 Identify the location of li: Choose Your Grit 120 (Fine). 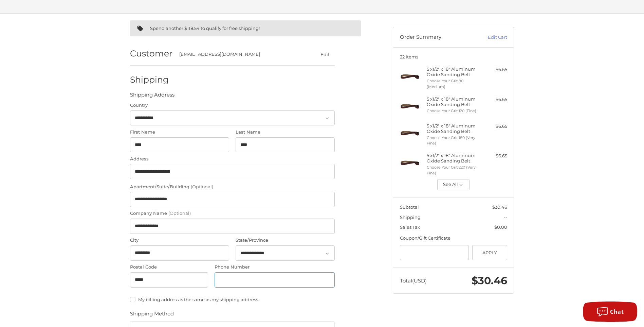
(452, 110).